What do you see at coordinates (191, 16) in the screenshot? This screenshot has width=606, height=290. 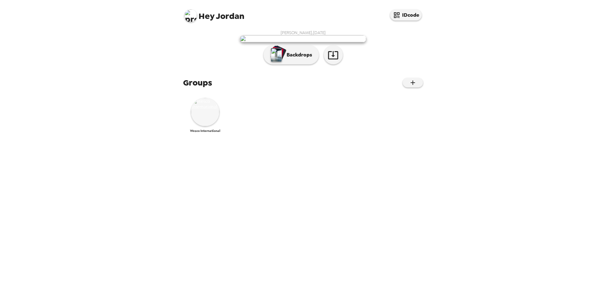 I see `img: profile pic` at bounding box center [191, 16].